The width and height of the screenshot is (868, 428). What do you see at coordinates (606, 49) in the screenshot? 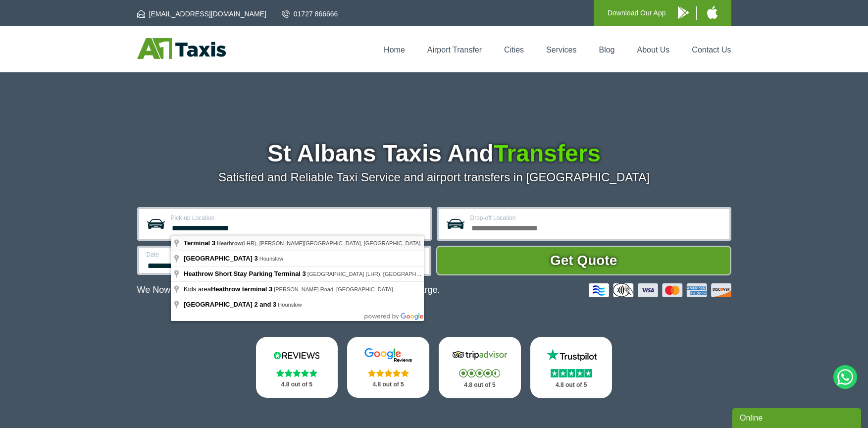
I see `a: Blog` at bounding box center [606, 49].